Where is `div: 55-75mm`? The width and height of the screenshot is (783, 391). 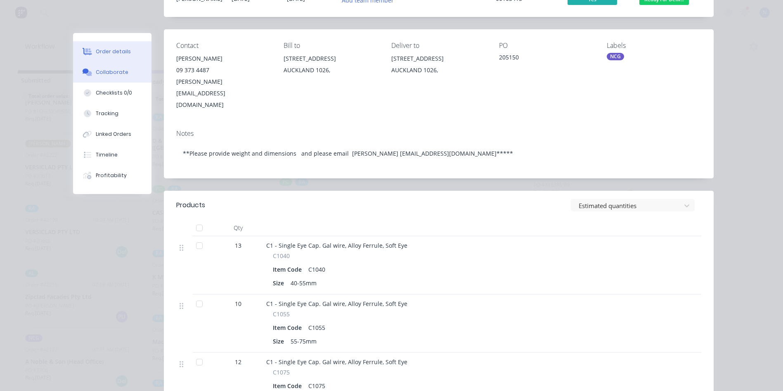 div: 55-75mm is located at coordinates (303, 341).